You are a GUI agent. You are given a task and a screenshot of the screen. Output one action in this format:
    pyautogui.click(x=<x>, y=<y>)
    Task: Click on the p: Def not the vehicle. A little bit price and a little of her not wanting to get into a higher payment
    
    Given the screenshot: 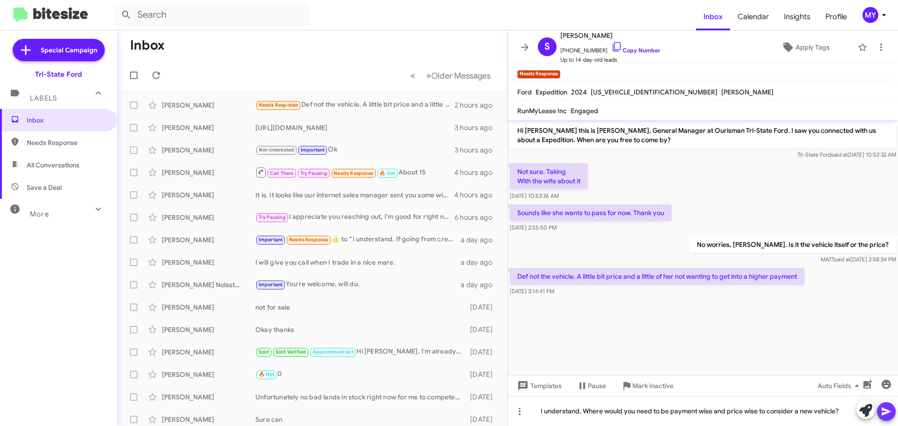 What is the action you would take?
    pyautogui.click(x=657, y=276)
    